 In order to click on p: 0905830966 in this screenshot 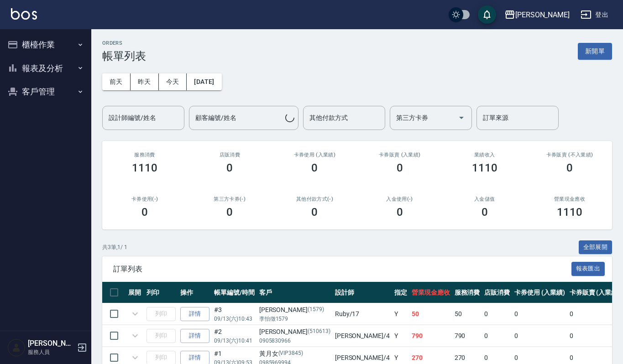, I will do `click(295, 341)`.